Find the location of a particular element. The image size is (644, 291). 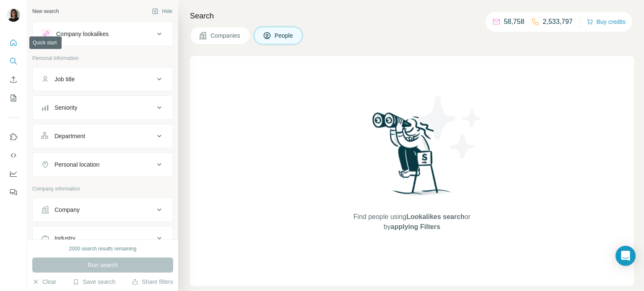

span: Find people using or by is located at coordinates (411, 222).